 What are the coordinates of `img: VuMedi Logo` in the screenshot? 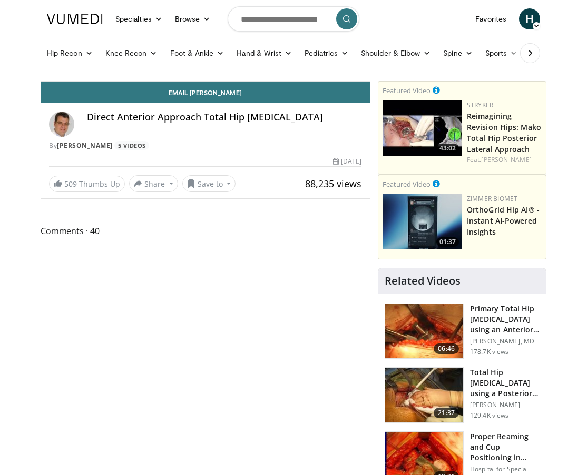 It's located at (75, 19).